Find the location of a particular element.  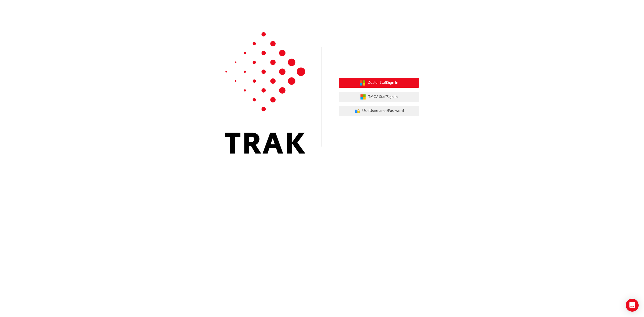

span: Dealer Staff Sign In is located at coordinates (383, 82).